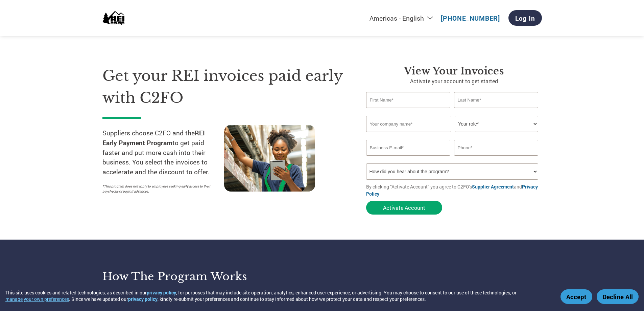 This screenshot has width=644, height=311. What do you see at coordinates (618, 296) in the screenshot?
I see `button: Decline All` at bounding box center [618, 296].